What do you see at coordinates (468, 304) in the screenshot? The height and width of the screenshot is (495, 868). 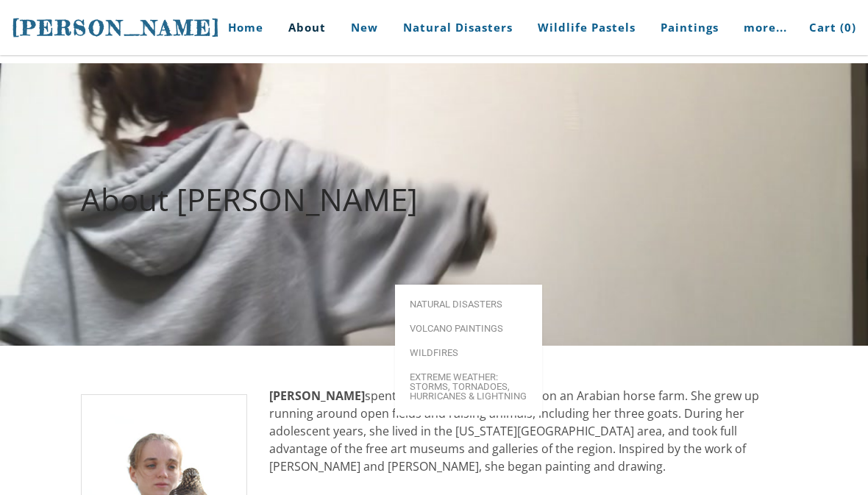 I see `span: Natural Disasters` at bounding box center [468, 304].